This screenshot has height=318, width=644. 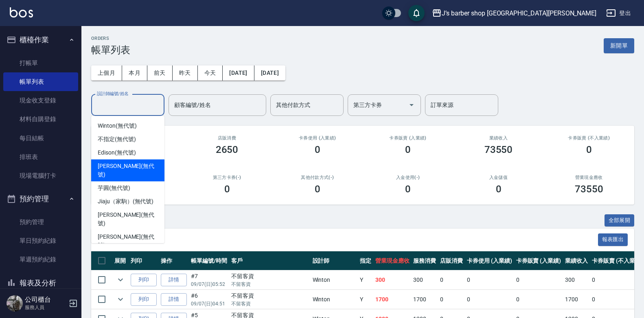 What do you see at coordinates (498, 177) in the screenshot?
I see `h2: 入金儲值` at bounding box center [498, 177].